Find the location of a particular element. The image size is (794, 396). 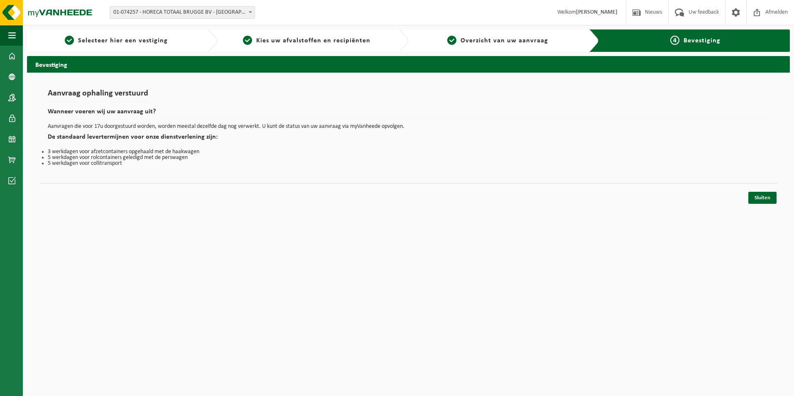

h2: Bevestiging is located at coordinates (408, 64).